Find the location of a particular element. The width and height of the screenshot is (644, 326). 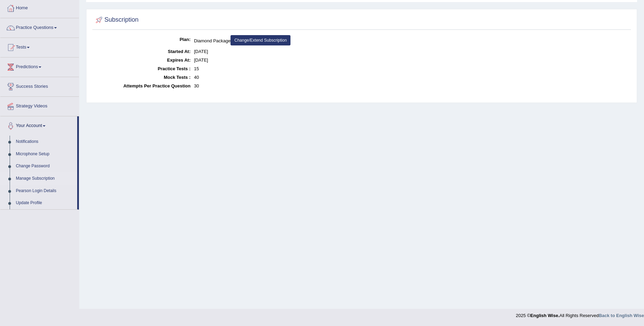

dt: Attempts Per Practice Question is located at coordinates (142, 86).